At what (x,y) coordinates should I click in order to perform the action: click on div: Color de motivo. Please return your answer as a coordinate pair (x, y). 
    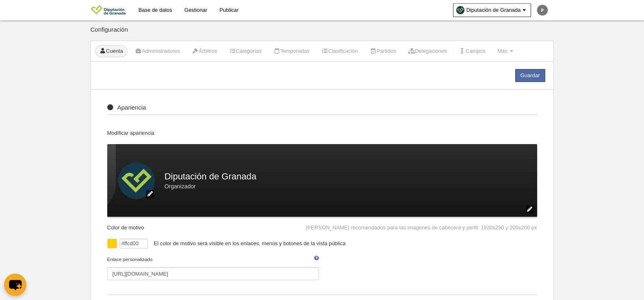
    Looking at the image, I should click on (129, 224).